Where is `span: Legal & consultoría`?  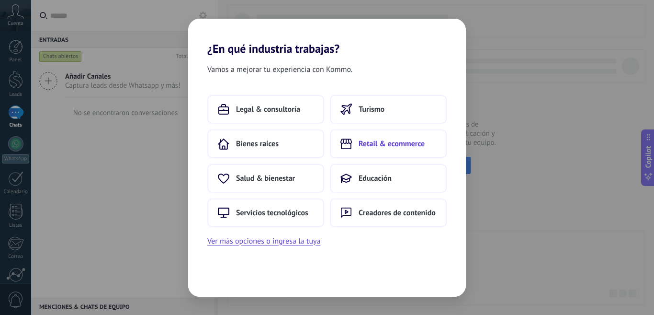
span: Legal & consultoría is located at coordinates (268, 109).